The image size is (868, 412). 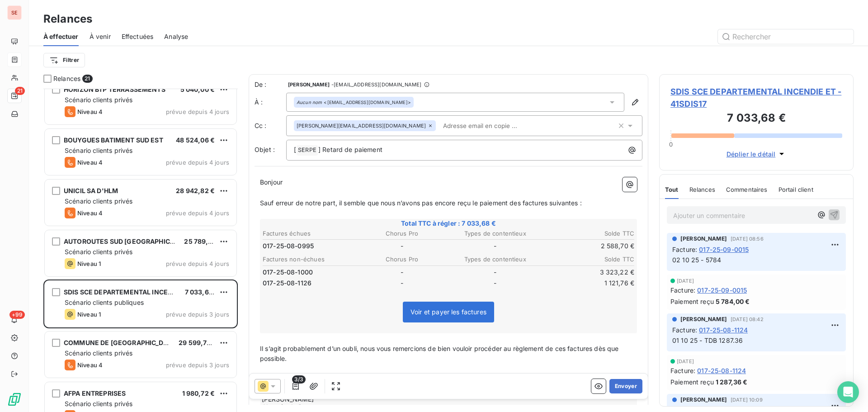 What do you see at coordinates (308, 233) in the screenshot?
I see `th: Factures échues` at bounding box center [308, 233].